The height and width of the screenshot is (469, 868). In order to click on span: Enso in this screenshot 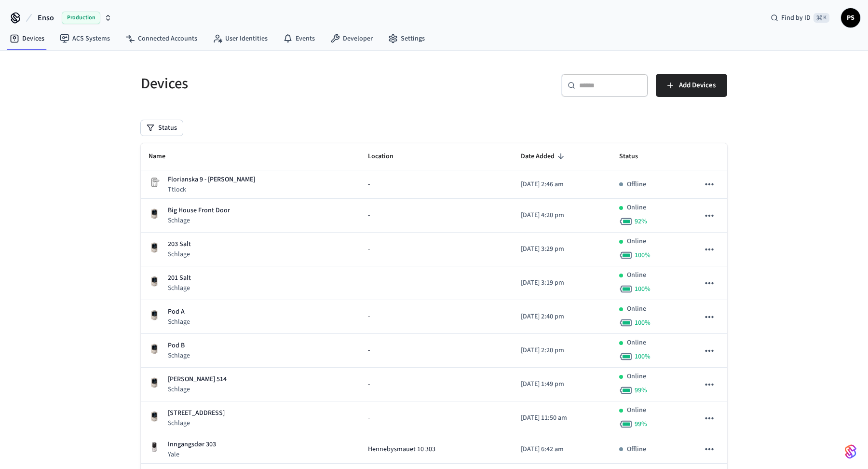, I will do `click(46, 18)`.